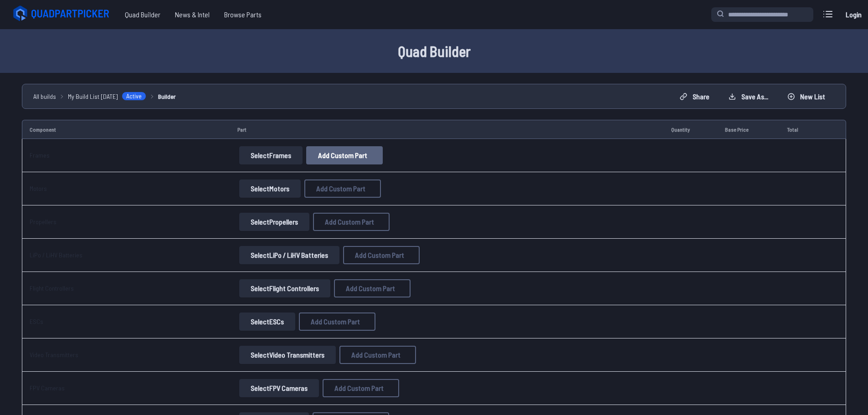  What do you see at coordinates (270, 189) in the screenshot?
I see `button: SelectMotors` at bounding box center [270, 189].